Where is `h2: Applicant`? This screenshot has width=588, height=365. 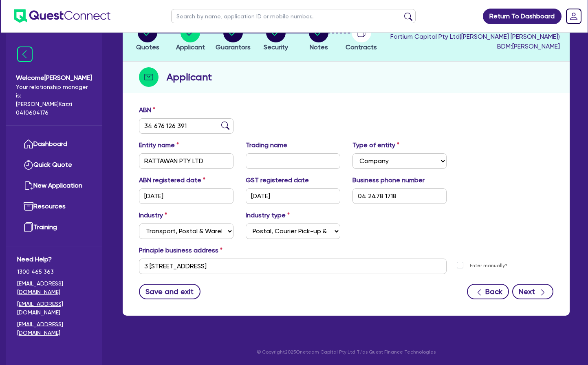 h2: Applicant is located at coordinates (189, 77).